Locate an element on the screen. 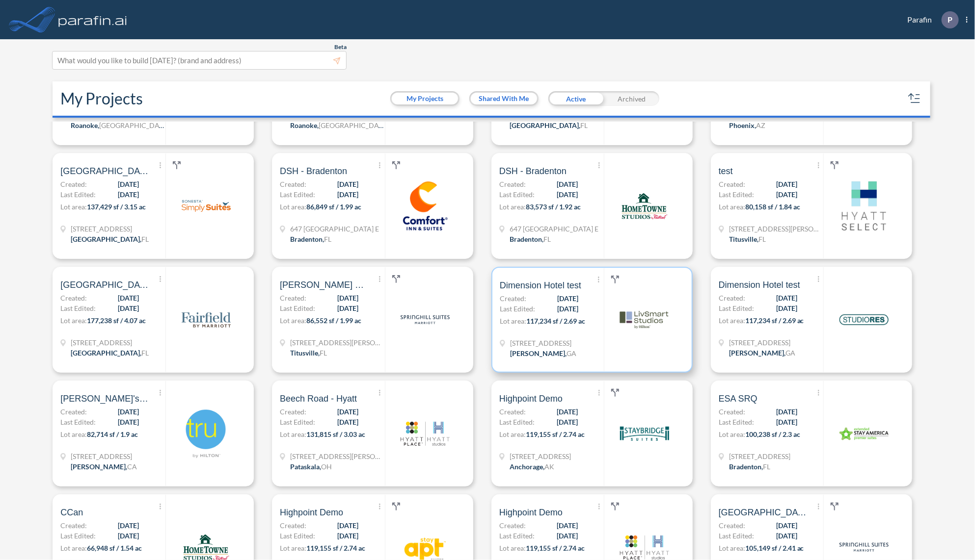 This screenshot has height=560, width=975. span: 86,552 sf / 1.99 ac is located at coordinates (333, 320).